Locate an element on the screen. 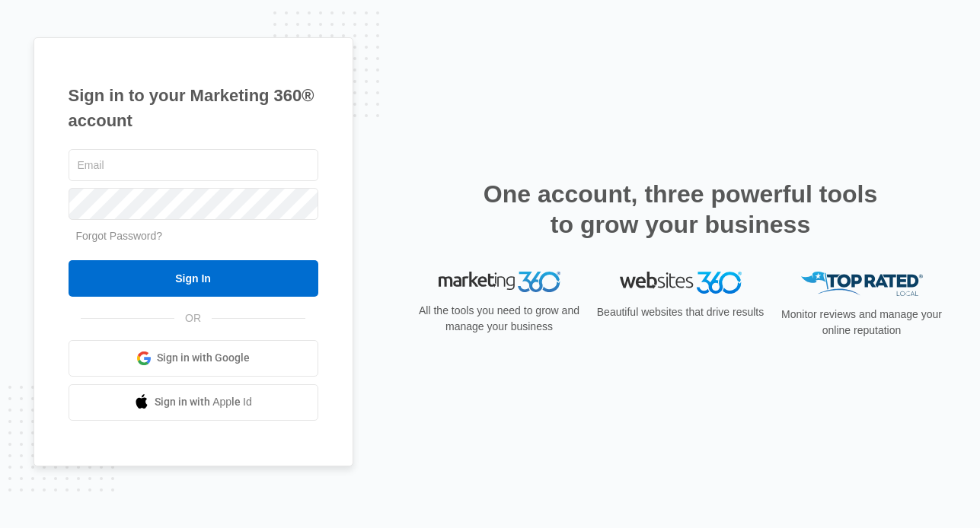  input: Email is located at coordinates (193, 165).